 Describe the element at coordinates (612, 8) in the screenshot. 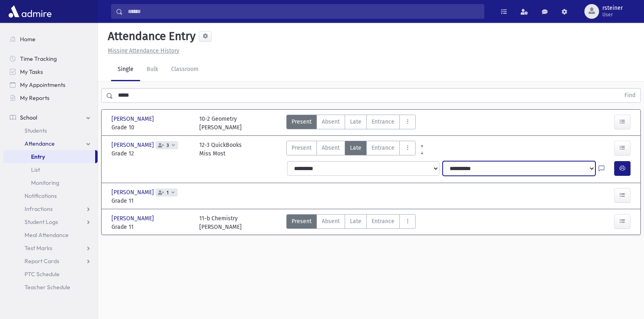

I see `span: rsteiner` at that location.